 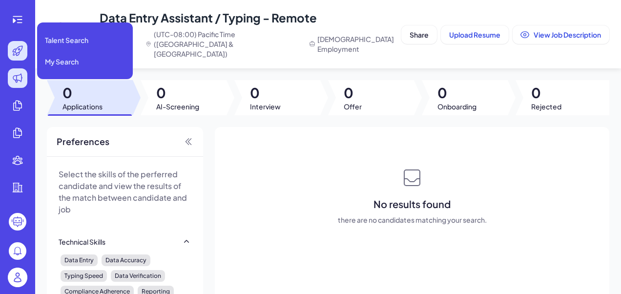 I want to click on span: there are no candidates matching your search., so click(x=412, y=220).